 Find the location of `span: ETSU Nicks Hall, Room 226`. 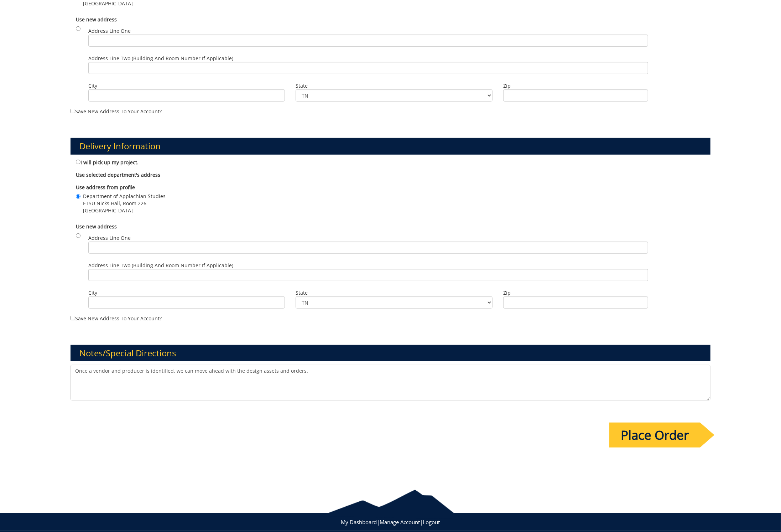

span: ETSU Nicks Hall, Room 226 is located at coordinates (125, 203).